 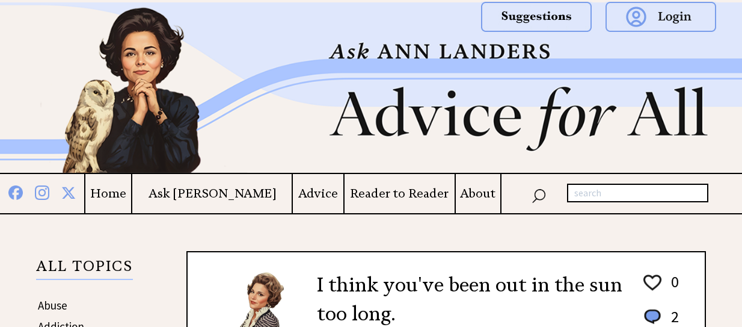 What do you see at coordinates (638, 193) in the screenshot?
I see `input: search` at bounding box center [638, 193].